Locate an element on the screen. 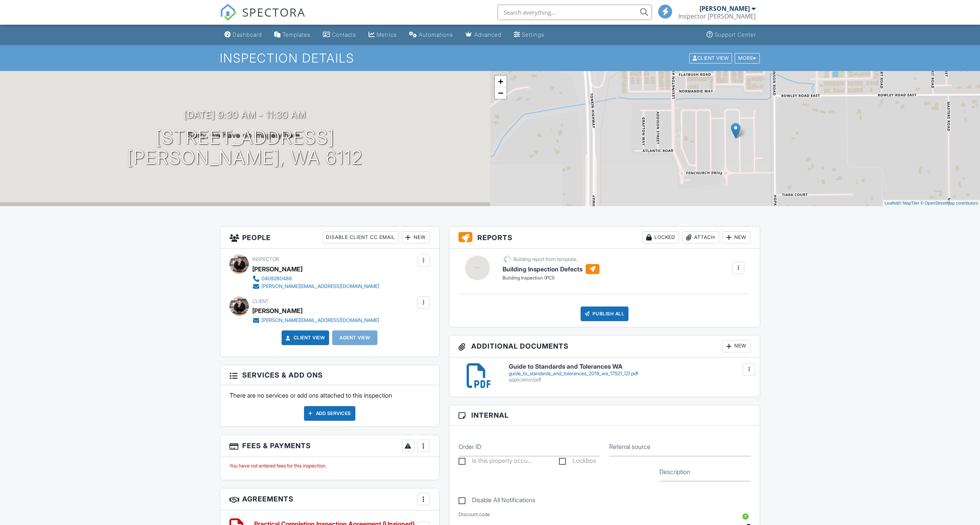 The height and width of the screenshot is (525, 980). div: Inspector West is located at coordinates (717, 16).